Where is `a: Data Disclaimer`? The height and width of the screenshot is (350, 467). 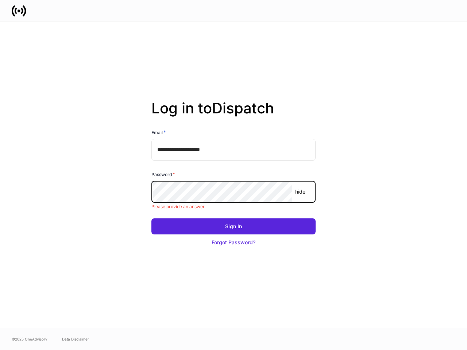 a: Data Disclaimer is located at coordinates (76, 339).